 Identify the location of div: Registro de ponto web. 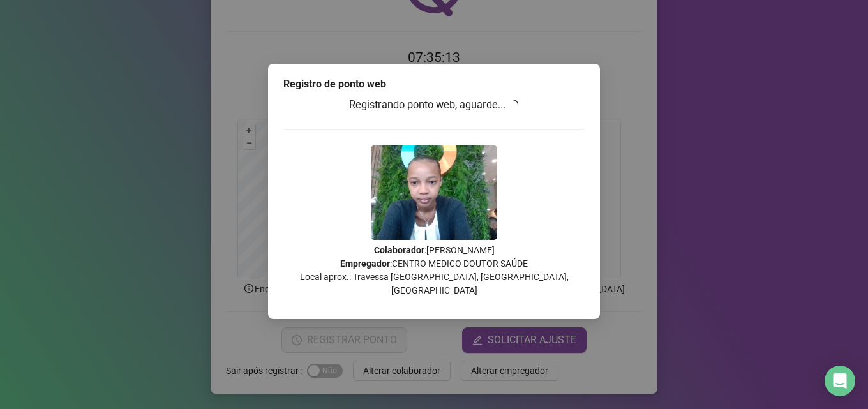
(434, 84).